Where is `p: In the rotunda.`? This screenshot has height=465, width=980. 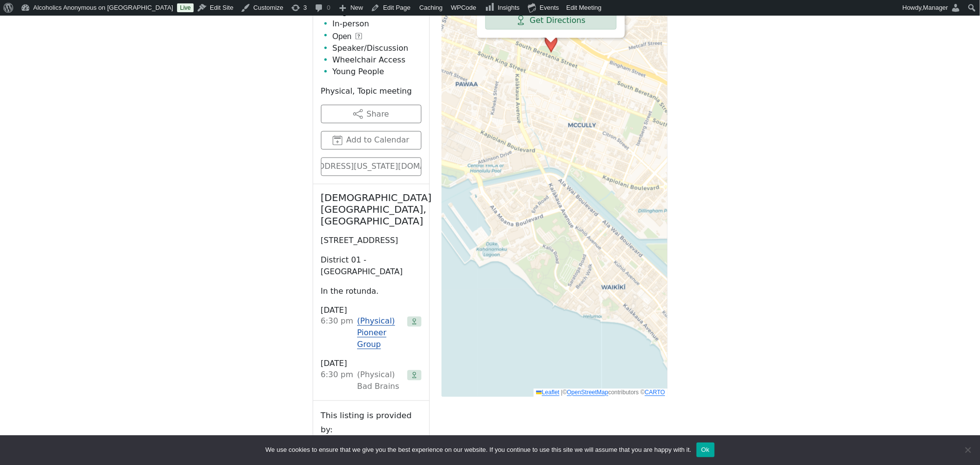
p: In the rotunda. is located at coordinates (371, 291).